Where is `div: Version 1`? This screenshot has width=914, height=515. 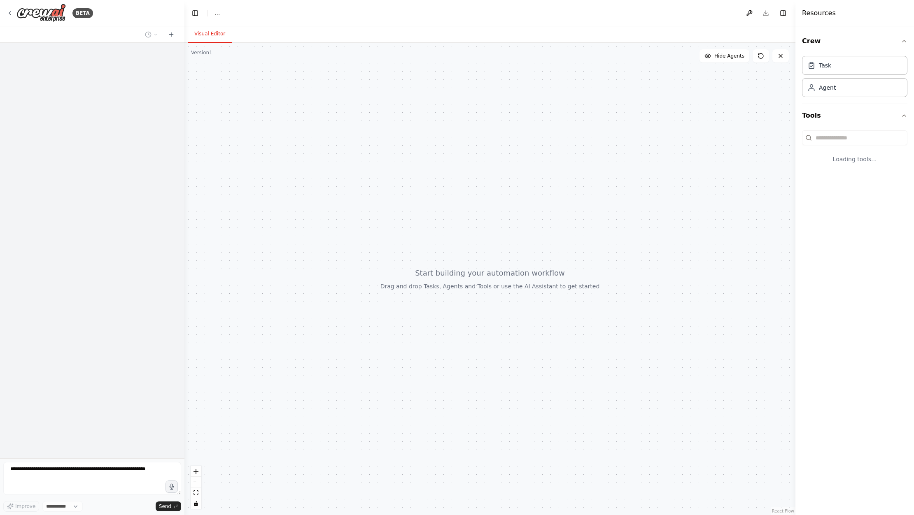 div: Version 1 is located at coordinates (202, 53).